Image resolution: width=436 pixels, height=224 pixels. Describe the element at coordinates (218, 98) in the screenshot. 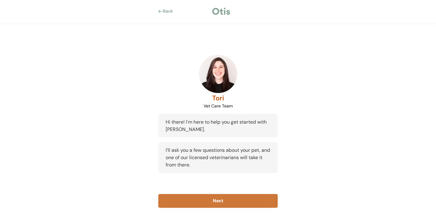

I see `div: Tori` at that location.